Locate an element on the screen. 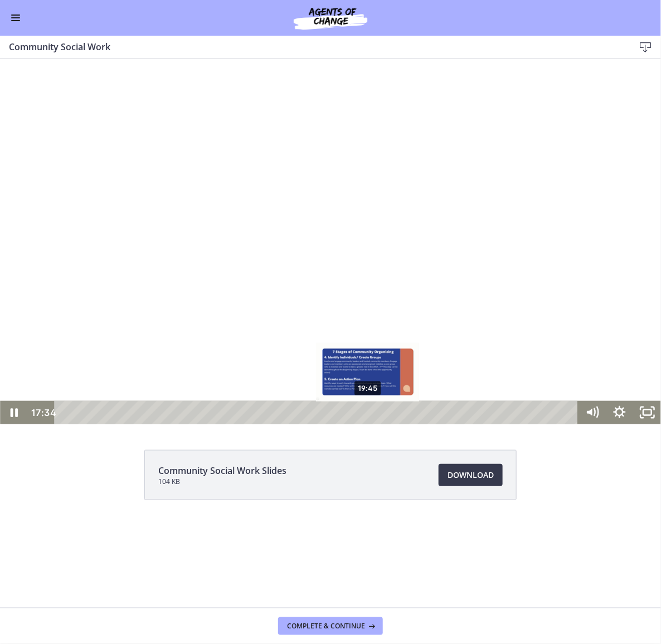 The width and height of the screenshot is (661, 644). div: Playbar is located at coordinates (317, 353).